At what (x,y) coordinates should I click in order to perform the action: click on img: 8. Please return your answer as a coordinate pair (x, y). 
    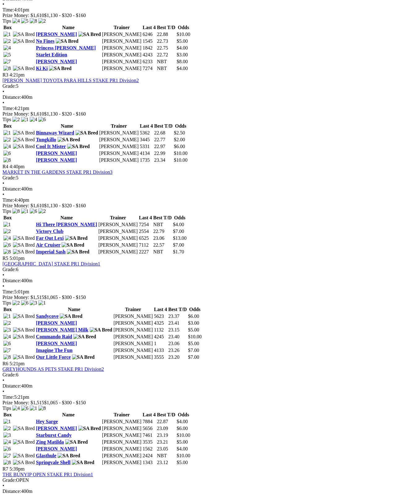
    Looking at the image, I should click on (7, 357).